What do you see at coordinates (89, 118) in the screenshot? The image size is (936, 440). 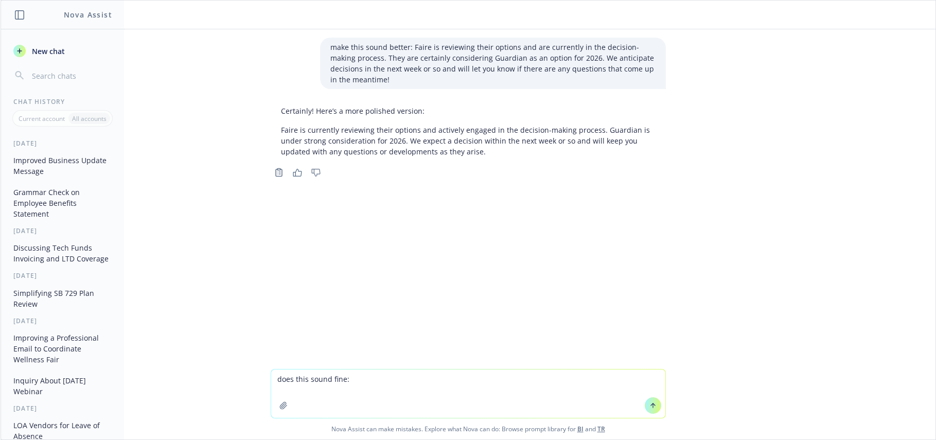 I see `p: All accounts` at bounding box center [89, 118].